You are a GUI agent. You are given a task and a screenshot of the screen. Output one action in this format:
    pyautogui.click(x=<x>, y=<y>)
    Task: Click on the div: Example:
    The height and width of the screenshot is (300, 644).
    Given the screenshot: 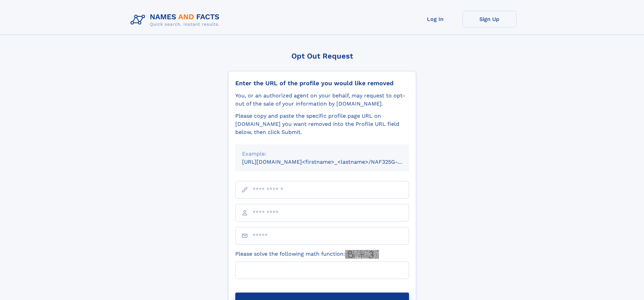 What is the action you would take?
    pyautogui.click(x=322, y=154)
    